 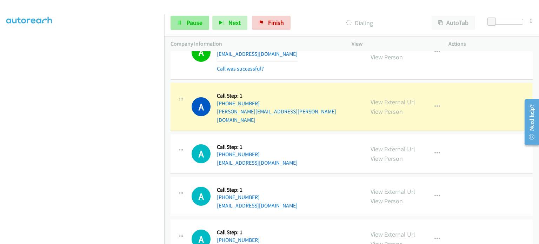 I want to click on span: Finish, so click(x=276, y=22).